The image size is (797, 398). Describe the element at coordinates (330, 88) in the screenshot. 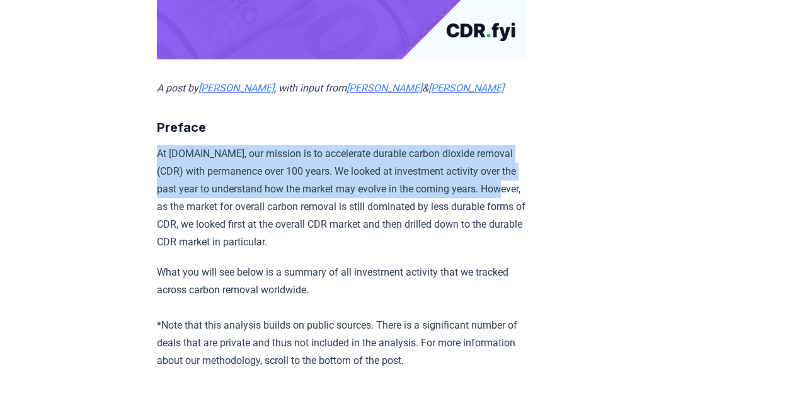

I see `em: A post by , with input from &` at that location.